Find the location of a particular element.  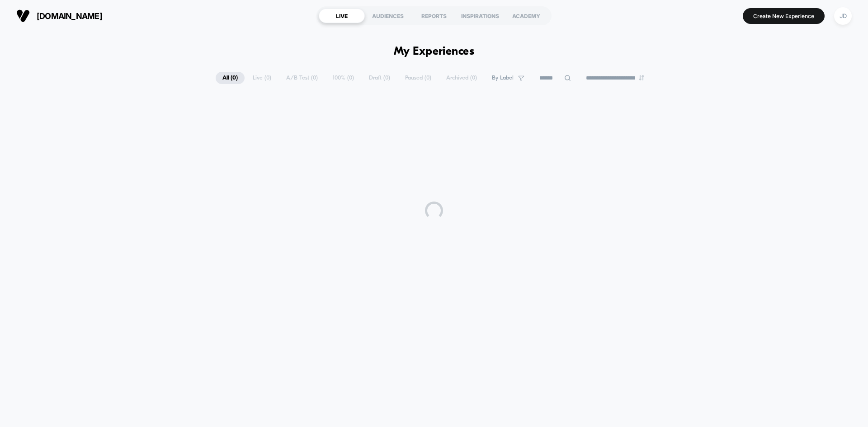

div: ACADEMY is located at coordinates (526, 16).